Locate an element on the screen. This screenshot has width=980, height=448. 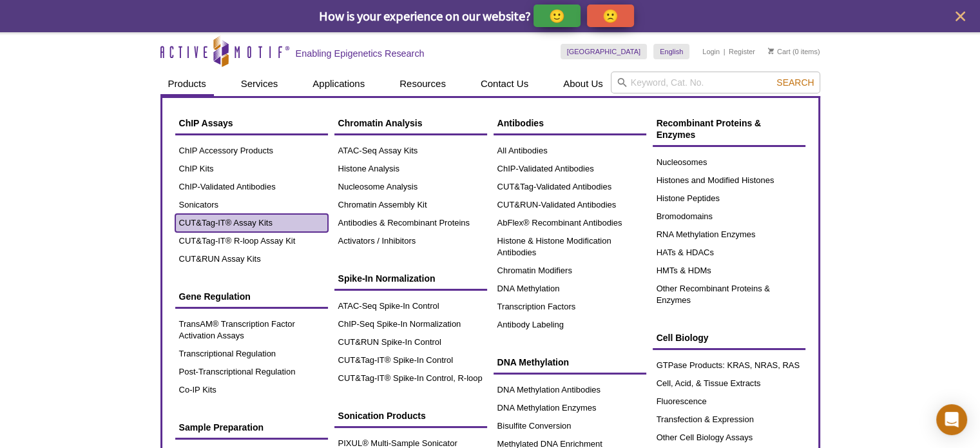
a: Histone Analysis is located at coordinates (411, 169).